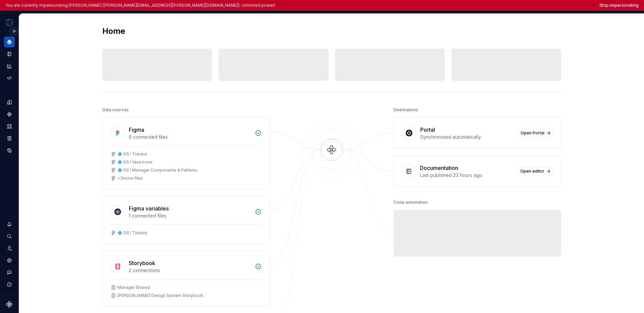 The width and height of the screenshot is (644, 313). I want to click on a: Open Portal, so click(535, 133).